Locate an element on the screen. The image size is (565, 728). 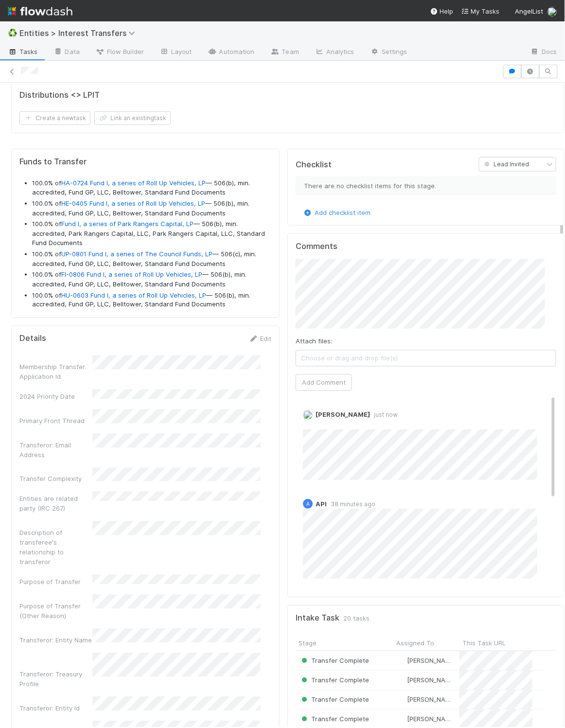
a: Settings is located at coordinates (388, 53).